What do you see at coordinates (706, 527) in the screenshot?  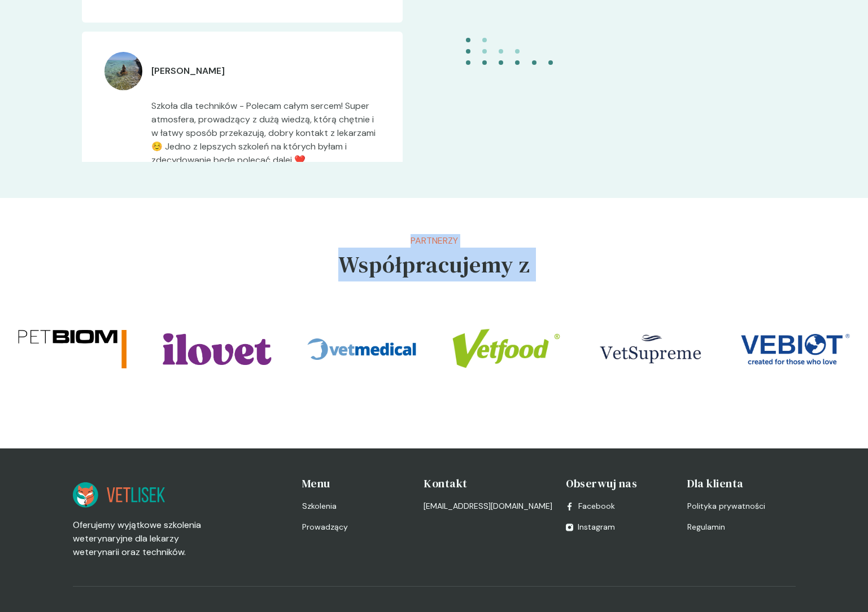 I see `span: Regulamin` at bounding box center [706, 527].